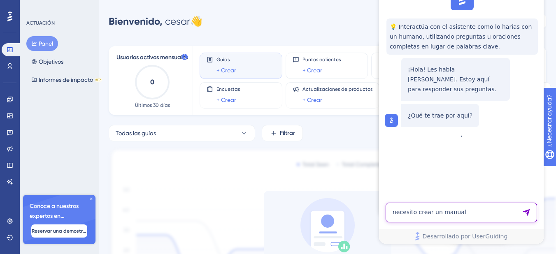 The image size is (556, 254). I want to click on font: Panel, so click(46, 44).